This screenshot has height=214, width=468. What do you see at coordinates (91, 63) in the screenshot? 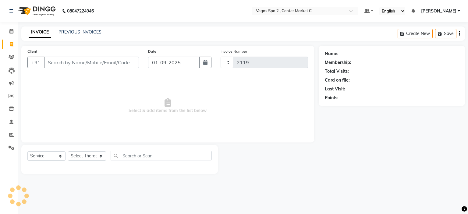
I see `input: Search by Name/Mobile/Email/Code` at bounding box center [91, 63].